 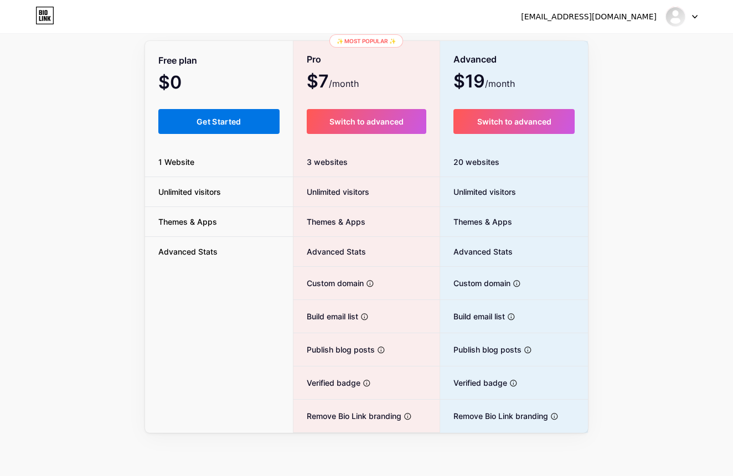 What do you see at coordinates (333, 82) in the screenshot?
I see `span: $7` at bounding box center [333, 82].